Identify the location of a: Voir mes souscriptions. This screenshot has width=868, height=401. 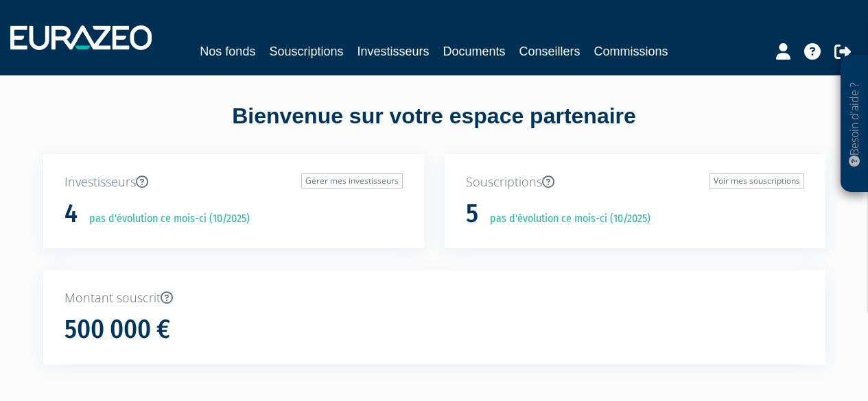
(757, 181).